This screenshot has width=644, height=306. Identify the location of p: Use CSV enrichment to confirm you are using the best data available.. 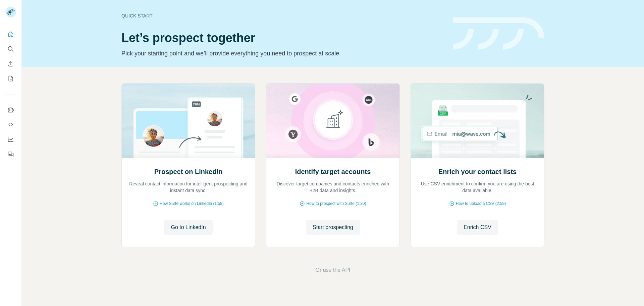
(478, 187).